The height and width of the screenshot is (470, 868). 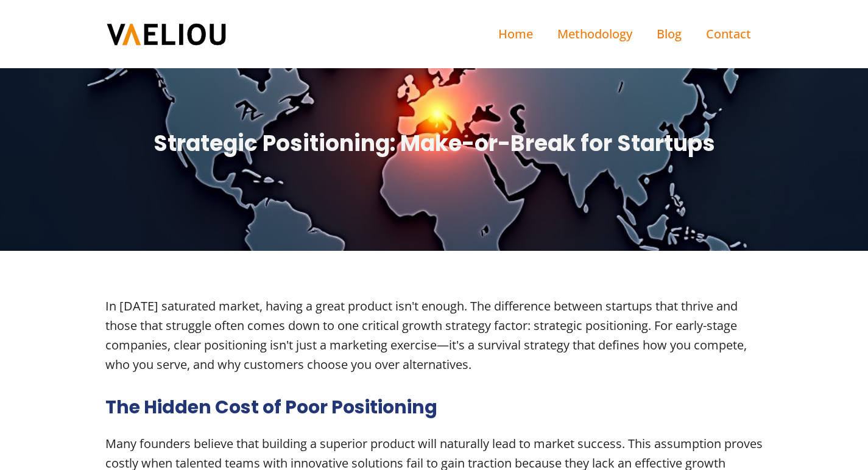 I want to click on span: Strategic Positioning: Make-or-Break for Startups, so click(x=434, y=144).